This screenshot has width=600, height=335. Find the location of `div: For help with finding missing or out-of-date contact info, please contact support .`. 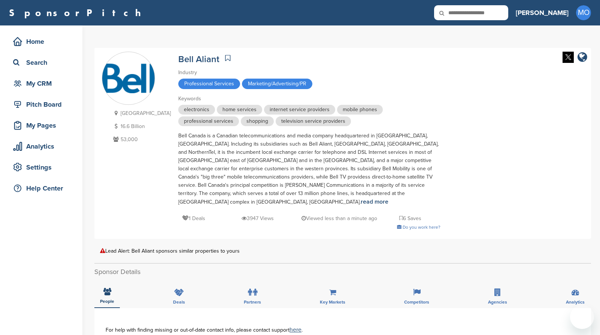

div: For help with finding missing or out-of-date contact info, please contact support . is located at coordinates (343, 330).